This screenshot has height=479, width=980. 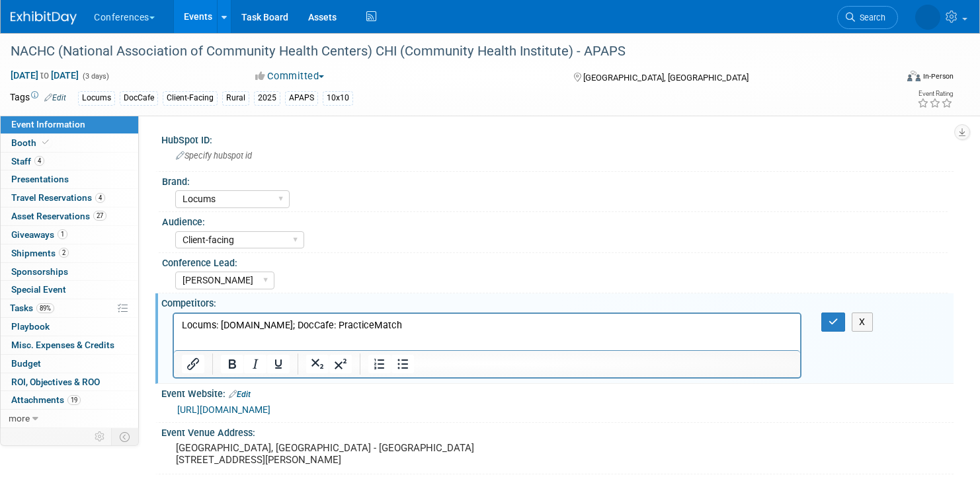 I want to click on span: Special Event, so click(x=39, y=289).